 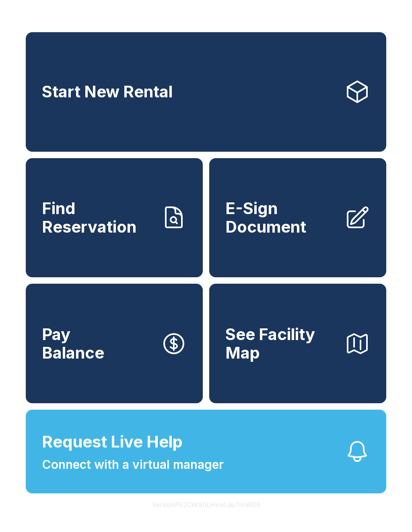 I want to click on a: PayBalance, so click(x=114, y=344).